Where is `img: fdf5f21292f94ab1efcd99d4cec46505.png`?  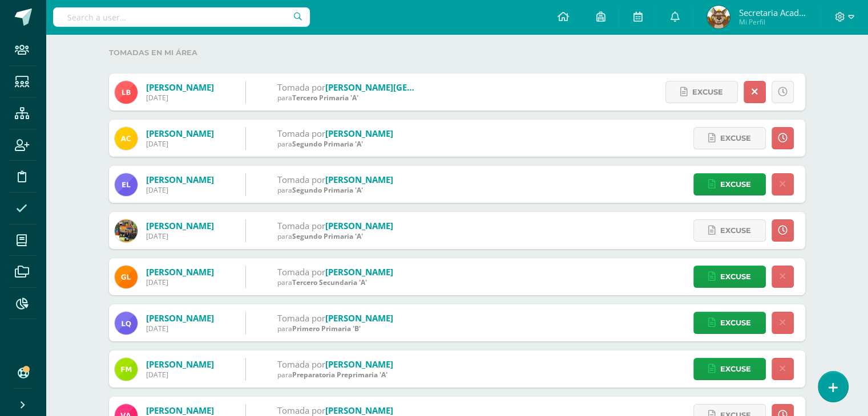 img: fdf5f21292f94ab1efcd99d4cec46505.png is located at coordinates (126, 231).